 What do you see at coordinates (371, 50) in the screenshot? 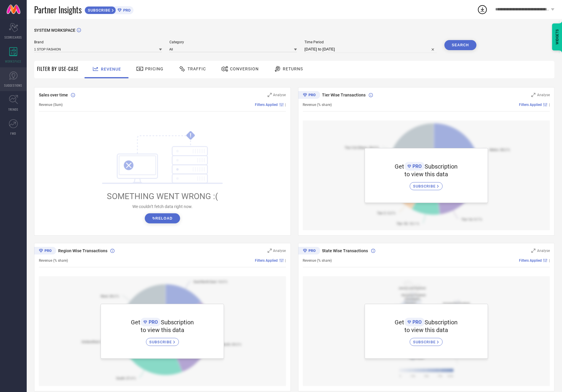
I see `input: Select time period` at bounding box center [371, 50].